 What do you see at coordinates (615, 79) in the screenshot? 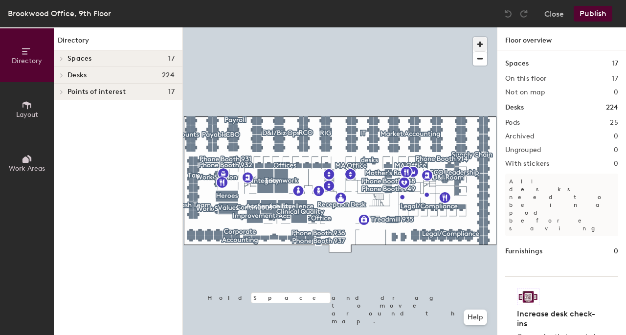
I see `h2: 17` at bounding box center [615, 79].